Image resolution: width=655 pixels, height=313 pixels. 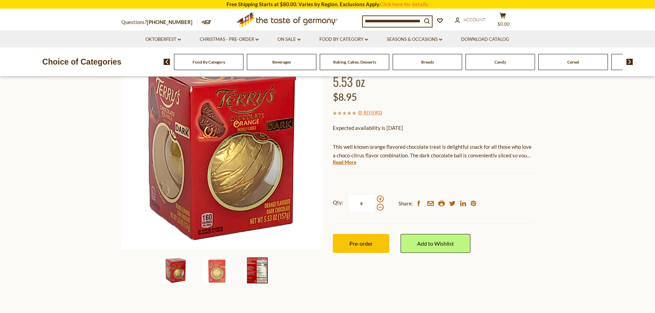 What do you see at coordinates (474, 20) in the screenshot?
I see `span: Account` at bounding box center [474, 20].